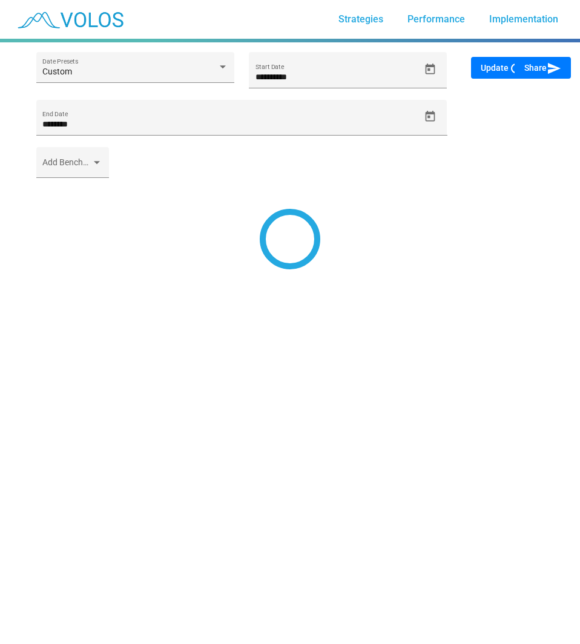  Describe the element at coordinates (361, 19) in the screenshot. I see `a: Strategies` at that location.